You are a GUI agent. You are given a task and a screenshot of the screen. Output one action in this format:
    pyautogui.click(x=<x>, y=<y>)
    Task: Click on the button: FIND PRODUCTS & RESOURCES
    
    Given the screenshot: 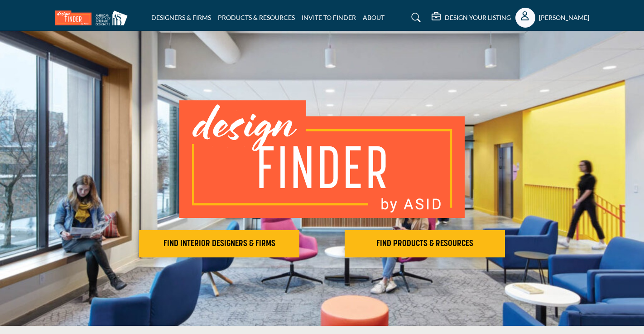 What is the action you would take?
    pyautogui.click(x=425, y=244)
    